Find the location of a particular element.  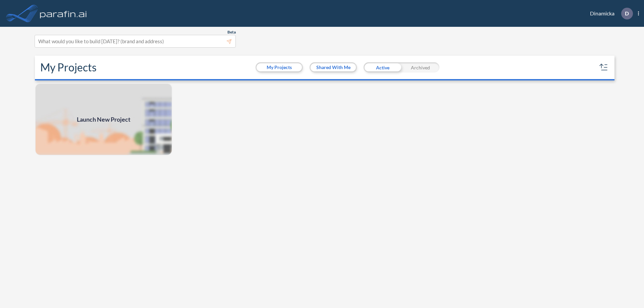

img: add is located at coordinates (103, 119).